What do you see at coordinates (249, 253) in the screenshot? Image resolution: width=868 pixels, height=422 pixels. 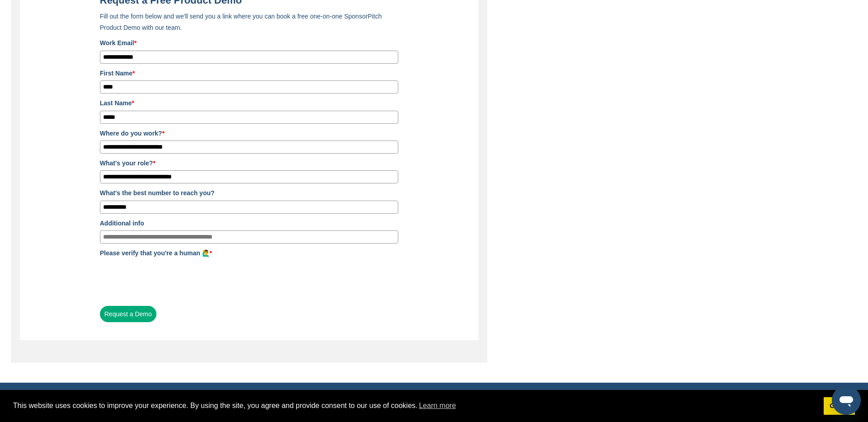 I see `label: Please verify that you're a human 🙋‍♂️` at bounding box center [249, 253].